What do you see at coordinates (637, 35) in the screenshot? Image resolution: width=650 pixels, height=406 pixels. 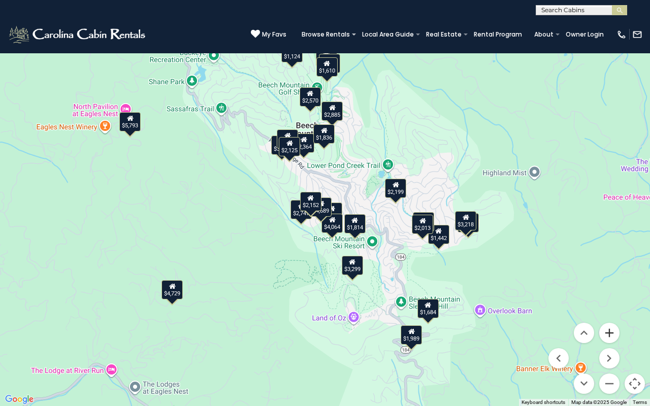 I see `img: mail-regular-white.png` at bounding box center [637, 35].